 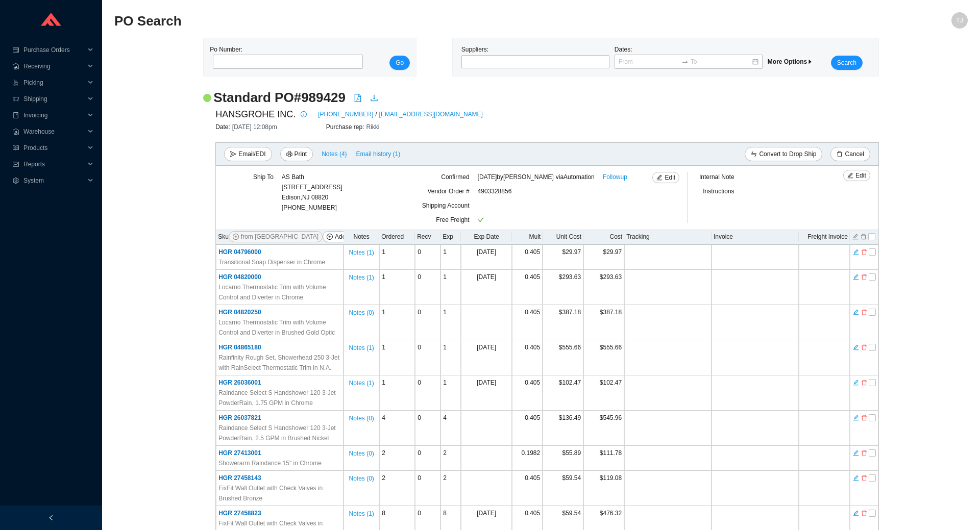 I want to click on button: Notes (0), so click(x=361, y=311).